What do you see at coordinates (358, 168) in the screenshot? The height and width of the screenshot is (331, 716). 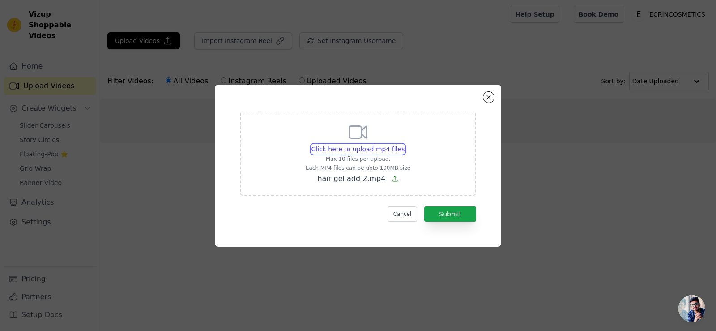 I see `p: Each MP4 files can be upto 100MB size` at bounding box center [358, 168].